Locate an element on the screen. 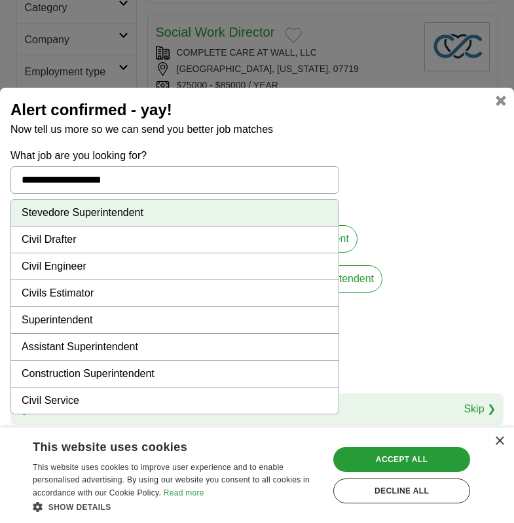 This screenshot has height=523, width=514. h2: Alert confirmed - yay! is located at coordinates (256, 110).